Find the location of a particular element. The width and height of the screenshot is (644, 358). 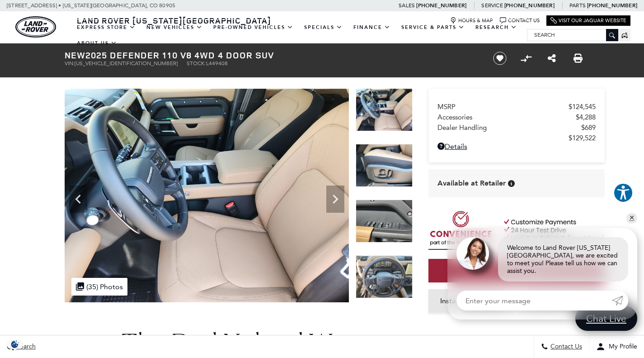

a: Finance is located at coordinates (372, 27).